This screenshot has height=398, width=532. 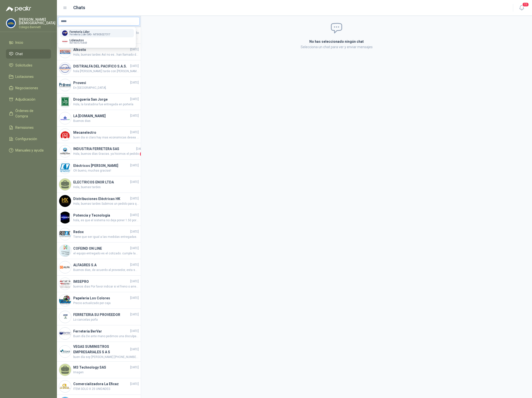 I want to click on span: NIT : 901575469, so click(x=78, y=43).